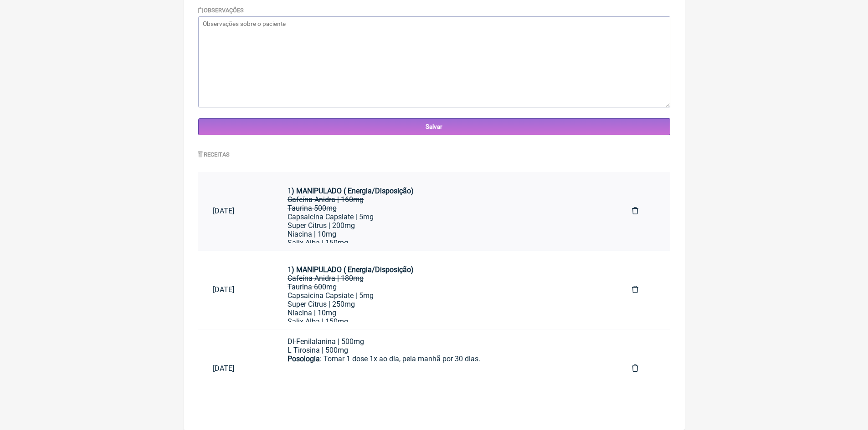 The image size is (868, 430). I want to click on div: Dl-Fenilalanina | 500mg, so click(445, 341).